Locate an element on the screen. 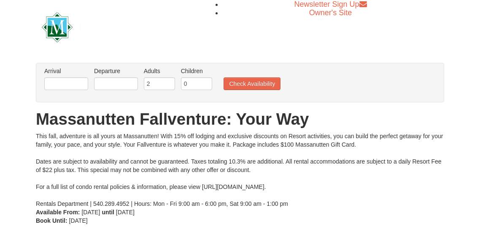  a: Massanutten Resort is located at coordinates (121, 26).